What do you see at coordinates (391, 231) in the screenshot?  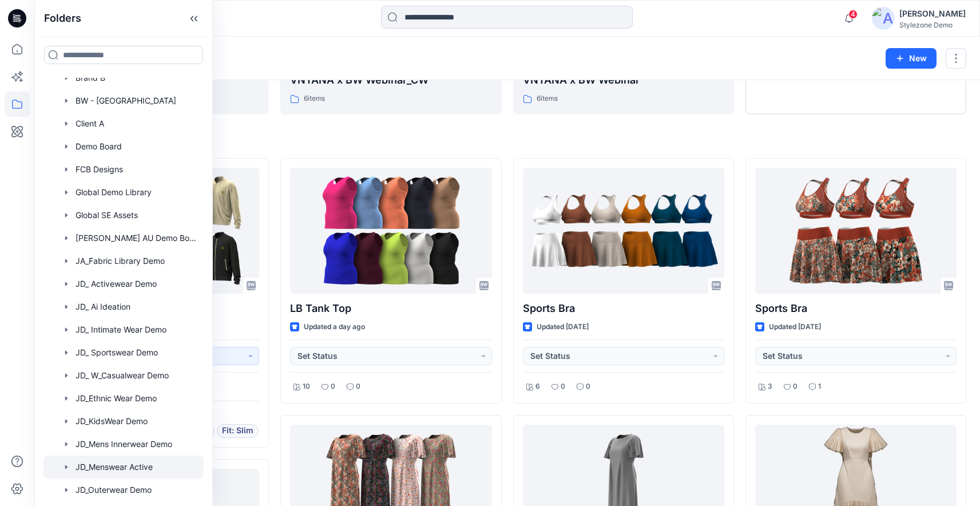 I see `a: LB Tank Top` at bounding box center [391, 231].